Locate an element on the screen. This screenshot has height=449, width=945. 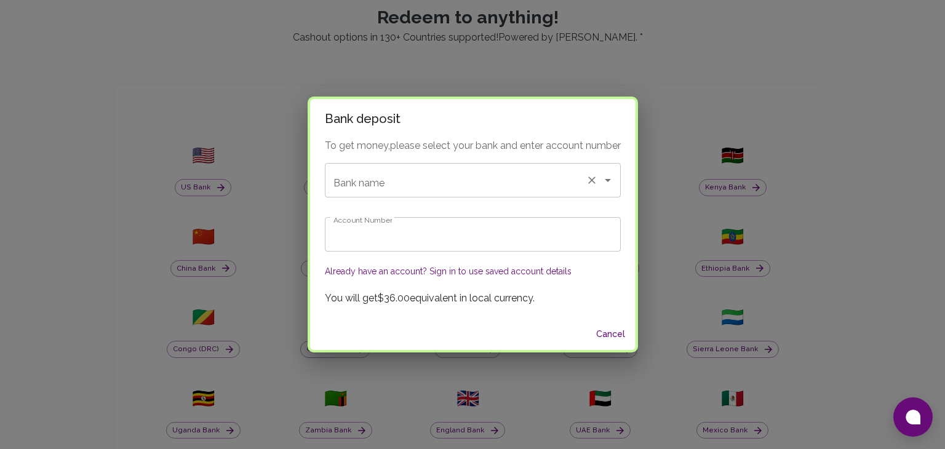
button: Cancel is located at coordinates (611, 334).